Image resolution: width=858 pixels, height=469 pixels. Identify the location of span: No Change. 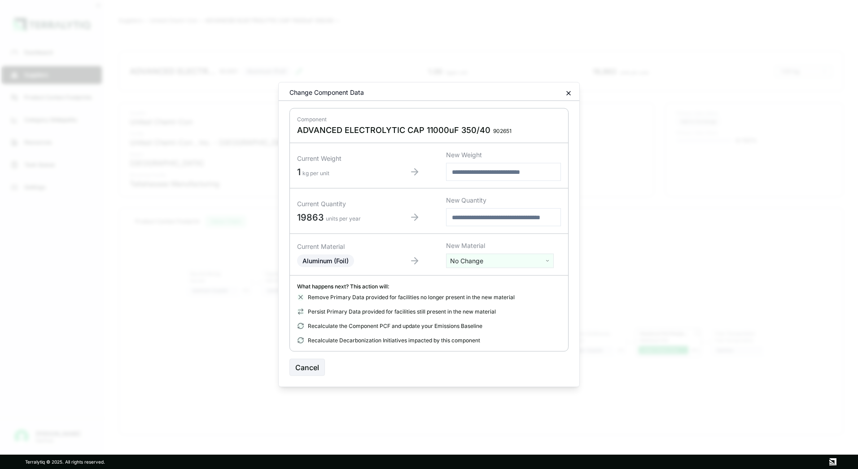
(467, 261).